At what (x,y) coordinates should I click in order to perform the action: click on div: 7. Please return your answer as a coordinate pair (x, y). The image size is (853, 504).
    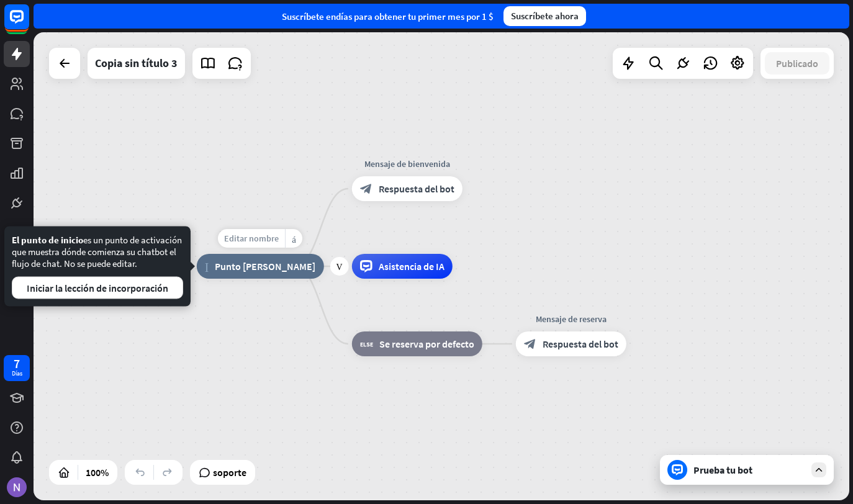
    Looking at the image, I should click on (17, 364).